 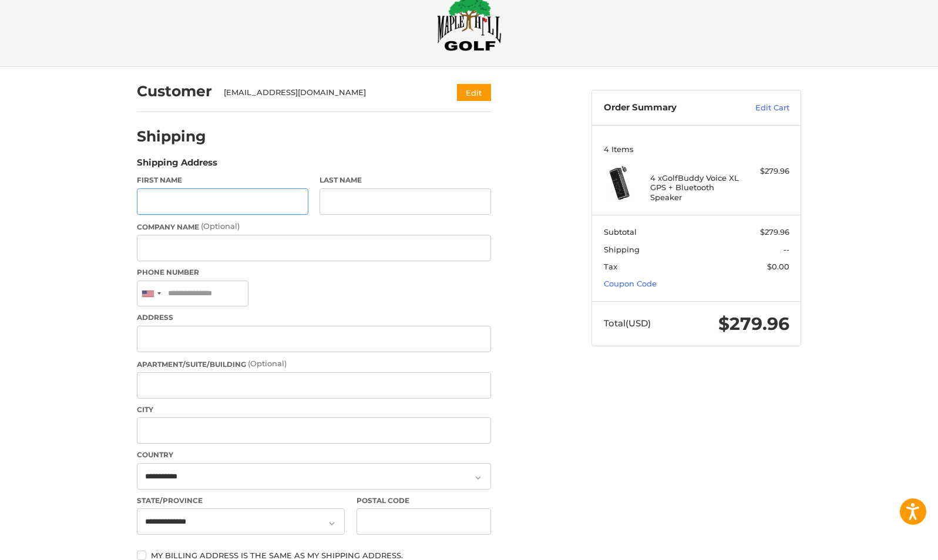 I want to click on label: Apartment/Suite/Building, so click(x=314, y=364).